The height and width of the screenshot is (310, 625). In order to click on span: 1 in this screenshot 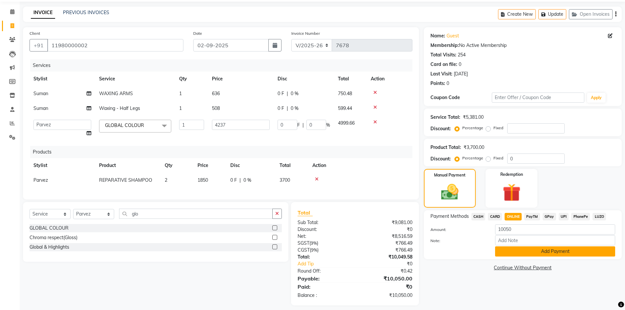, I will do `click(180, 93)`.